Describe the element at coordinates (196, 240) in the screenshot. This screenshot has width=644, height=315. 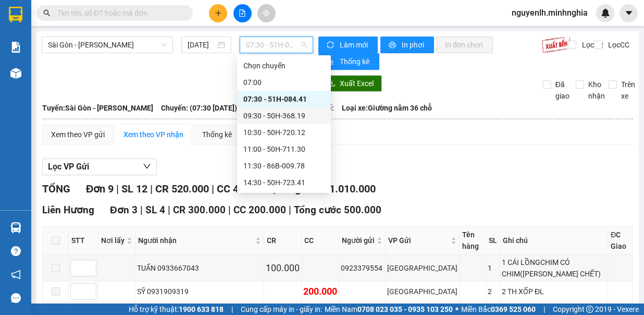
I see `span: Người nhận` at that location.